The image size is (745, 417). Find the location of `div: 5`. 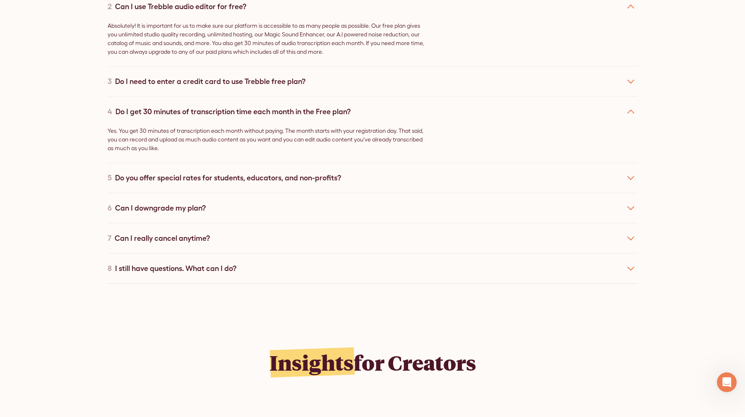

div: 5 is located at coordinates (110, 178).